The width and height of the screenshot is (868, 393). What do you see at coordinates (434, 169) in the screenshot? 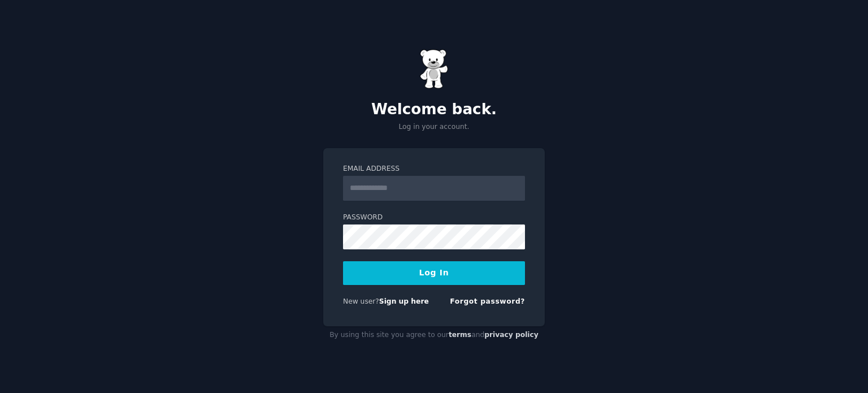
I see `label: Email Address` at bounding box center [434, 169].